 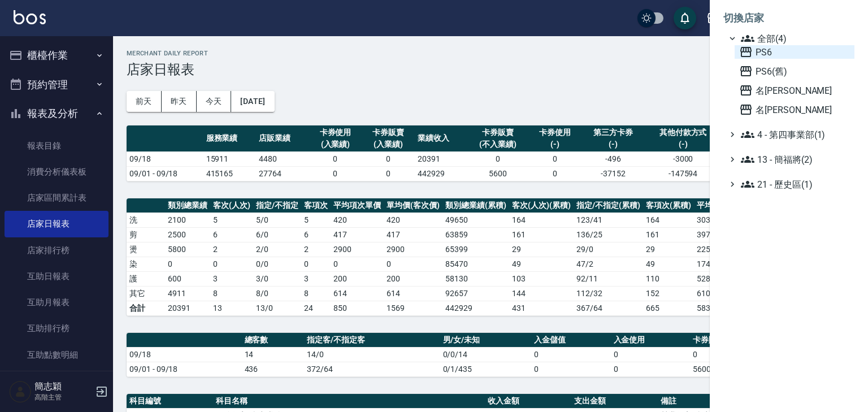 I want to click on span: PS6(舊), so click(x=795, y=71).